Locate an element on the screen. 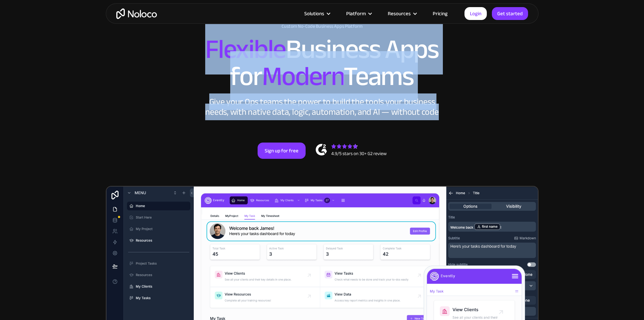 The image size is (644, 320). span: Modern is located at coordinates (302, 76).